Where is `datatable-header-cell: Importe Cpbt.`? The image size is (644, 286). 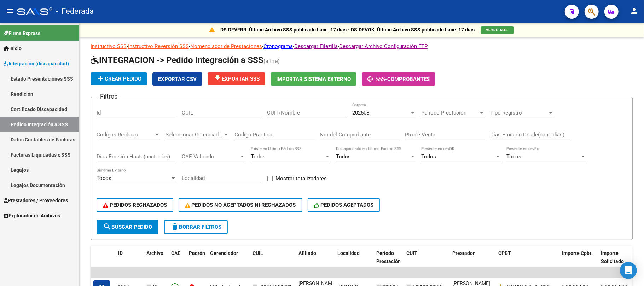
datatable-header-cell: Importe Cpbt. is located at coordinates (578, 261).